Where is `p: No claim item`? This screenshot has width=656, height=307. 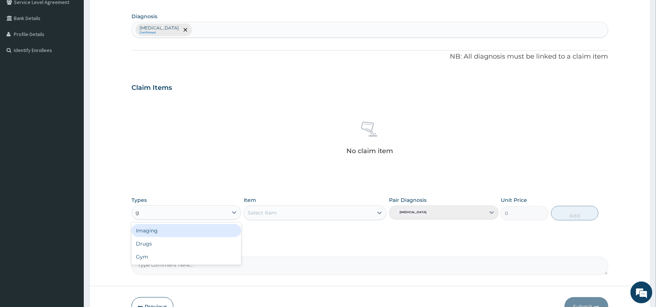 p: No claim item is located at coordinates (370, 151).